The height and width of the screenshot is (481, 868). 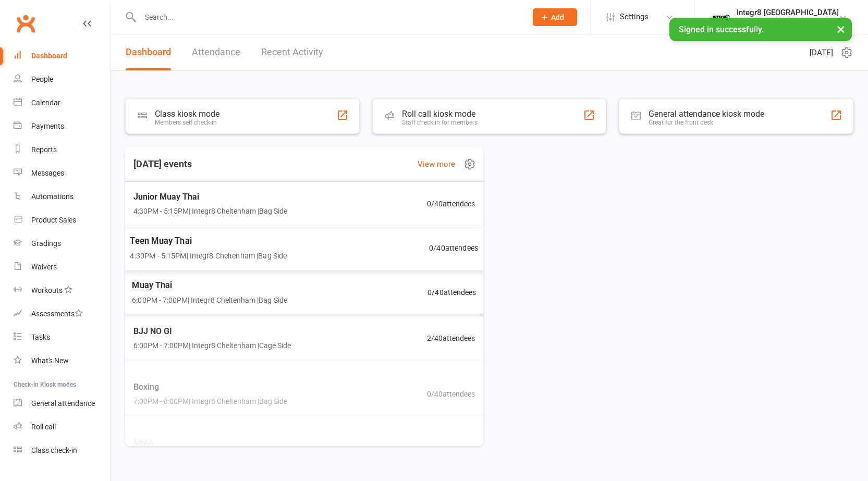 What do you see at coordinates (26, 23) in the screenshot?
I see `a: Clubworx` at bounding box center [26, 23].